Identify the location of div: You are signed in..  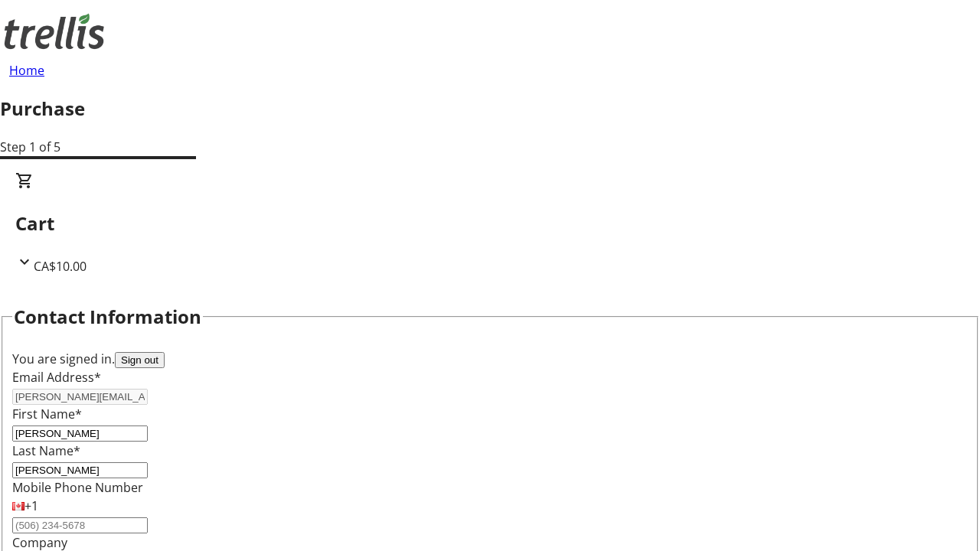
(490, 359).